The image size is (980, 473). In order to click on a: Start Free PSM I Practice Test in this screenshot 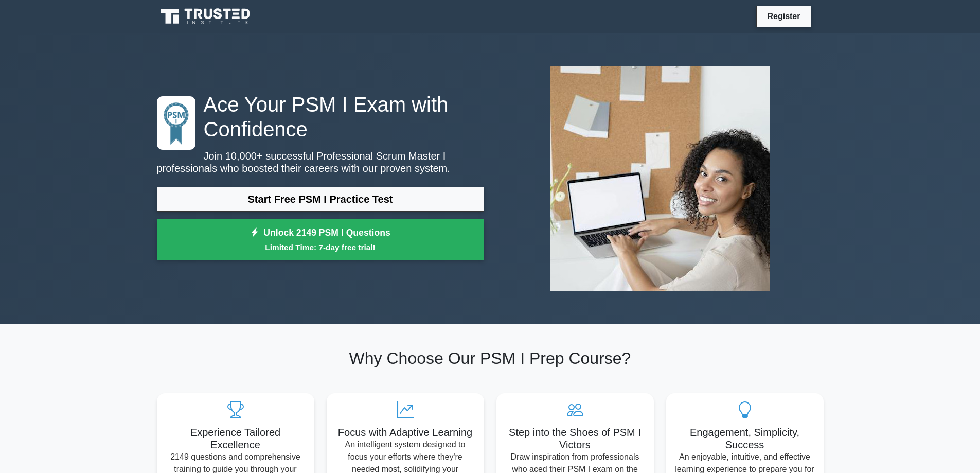, I will do `click(321, 199)`.